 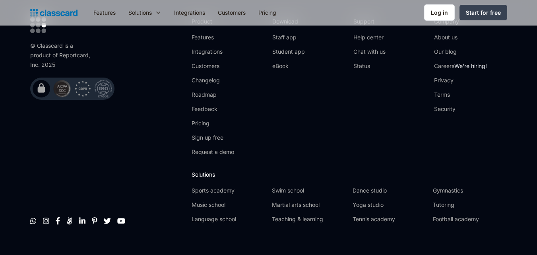 I want to click on a: Our blog, so click(x=461, y=52).